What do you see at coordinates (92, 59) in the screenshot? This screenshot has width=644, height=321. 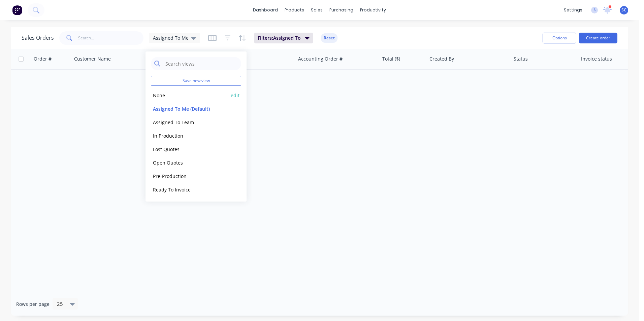 I see `div: Customer Name` at bounding box center [92, 59].